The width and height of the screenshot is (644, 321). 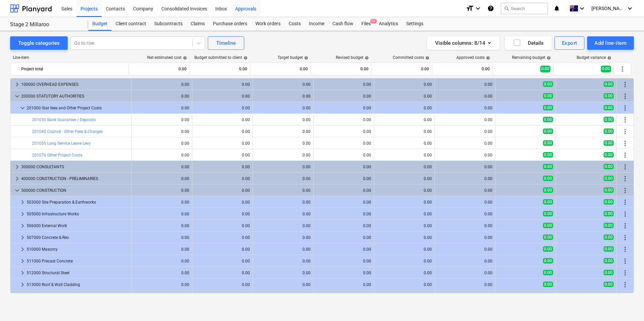 I want to click on a: Purchase orders, so click(x=230, y=24).